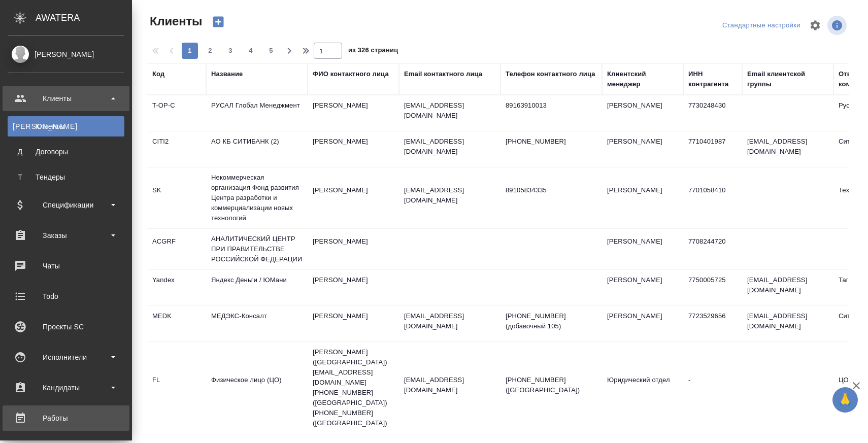 This screenshot has width=868, height=443. I want to click on a: Проекты SC, so click(66, 327).